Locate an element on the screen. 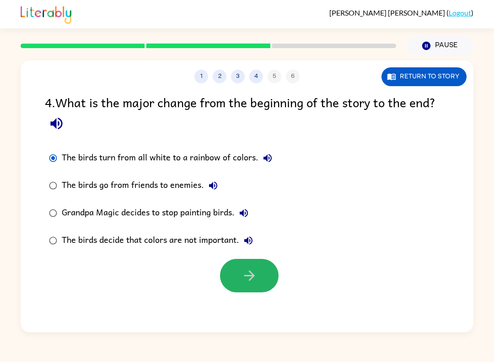 The height and width of the screenshot is (362, 494). div: Grandpa Magic decides to stop painting birds. is located at coordinates (157, 213).